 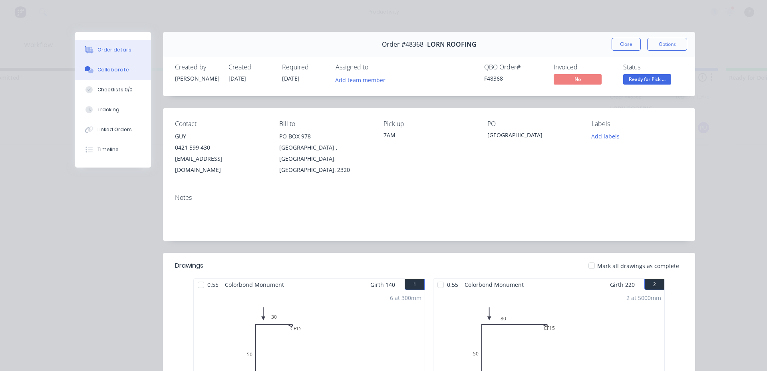 I want to click on div: PO BOX 978, so click(x=325, y=137).